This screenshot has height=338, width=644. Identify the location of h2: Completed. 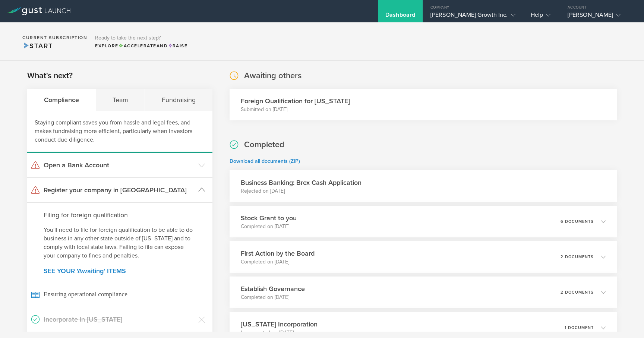
(264, 144).